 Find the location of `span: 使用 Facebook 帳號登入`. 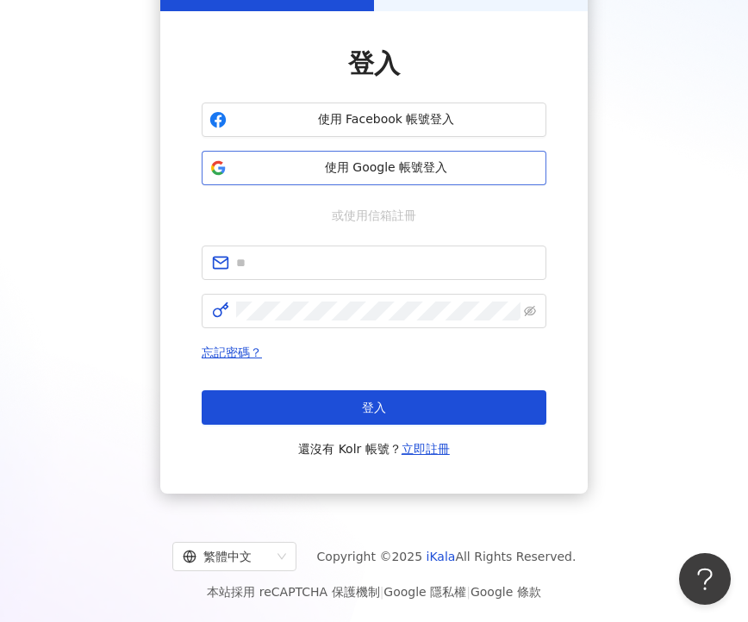

span: 使用 Facebook 帳號登入 is located at coordinates (386, 120).